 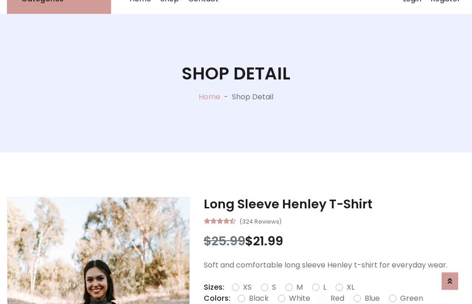 What do you see at coordinates (247, 287) in the screenshot?
I see `label: XS` at bounding box center [247, 287].